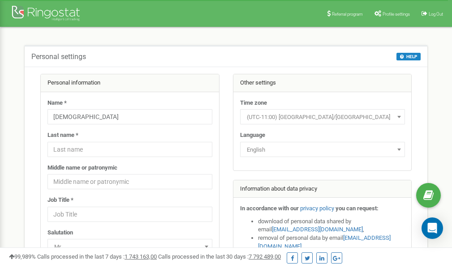 This screenshot has width=452, height=268. I want to click on button: HELP, so click(408, 56).